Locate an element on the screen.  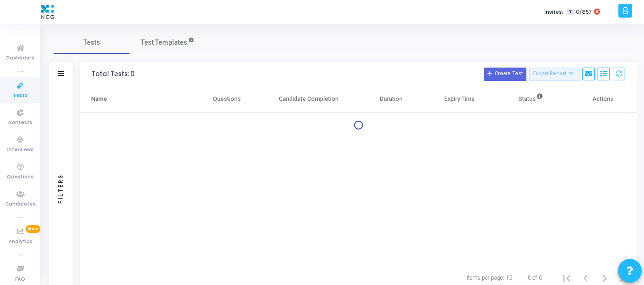
div: 0 of 0 is located at coordinates (535, 277).